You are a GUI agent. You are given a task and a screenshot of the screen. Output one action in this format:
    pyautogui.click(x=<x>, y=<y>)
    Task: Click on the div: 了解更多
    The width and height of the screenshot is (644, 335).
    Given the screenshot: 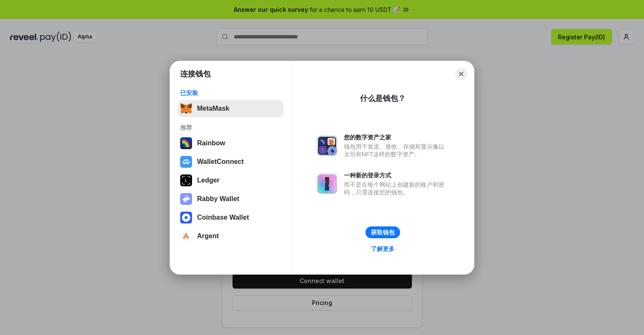 What is the action you would take?
    pyautogui.click(x=383, y=249)
    